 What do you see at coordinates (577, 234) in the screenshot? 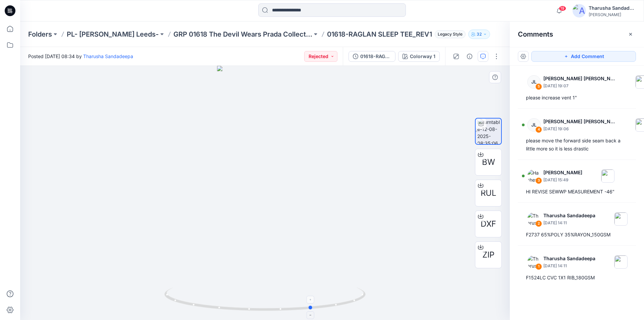
I see `div: F2737 65%POLY 35%RAYON_150GSM` at bounding box center [577, 234].